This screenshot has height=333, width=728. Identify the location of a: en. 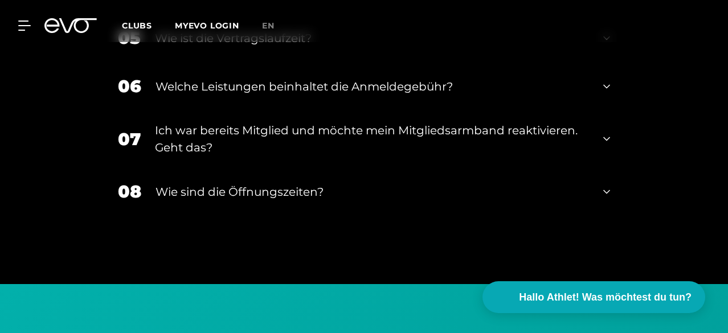
(275, 26).